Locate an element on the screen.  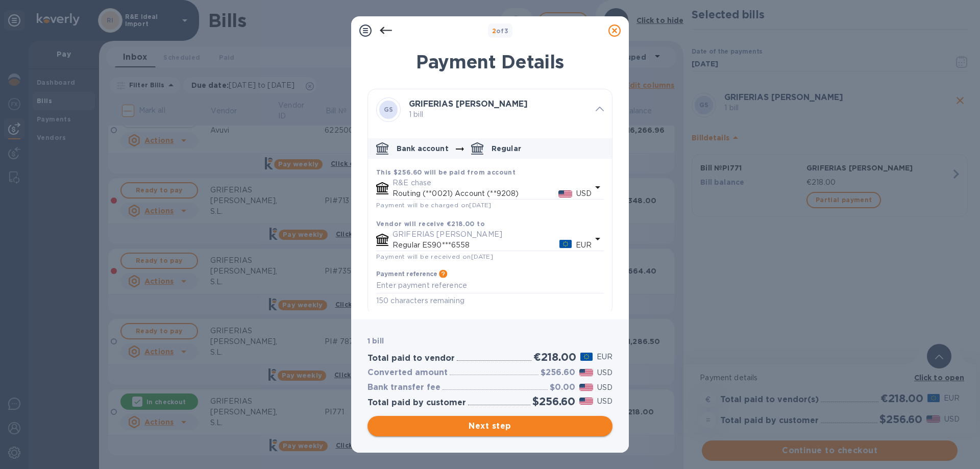
p: 1 bill is located at coordinates (498, 115).